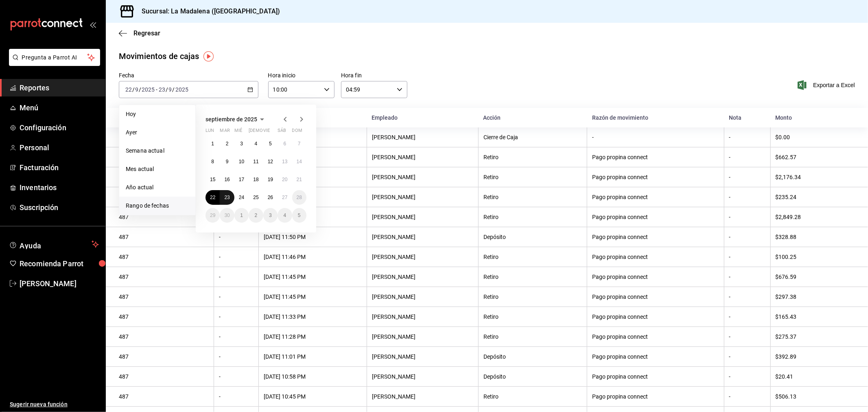 This screenshot has width=868, height=412. I want to click on div: $676.59, so click(815, 277).